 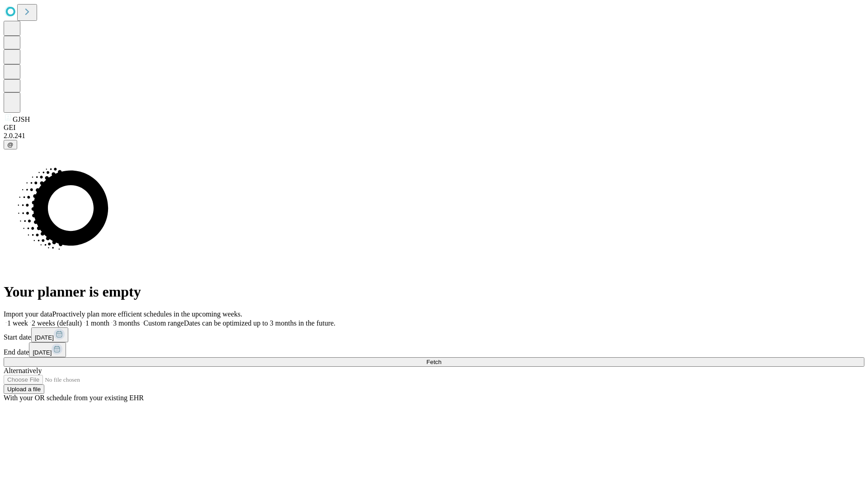 What do you see at coordinates (24, 389) in the screenshot?
I see `button: Upload a file` at bounding box center [24, 389].